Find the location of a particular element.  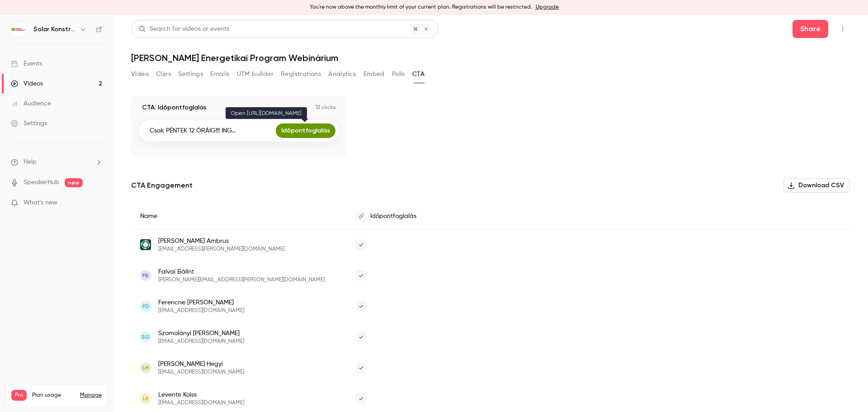

p: Csak PÉNTEK 12 ÓRÁIG!!! ING... is located at coordinates (192, 131).